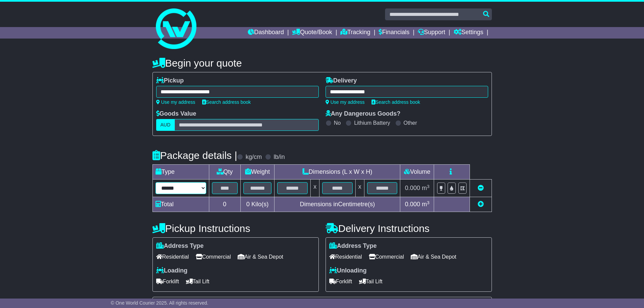 The image size is (644, 308). What do you see at coordinates (417, 172) in the screenshot?
I see `td: Volume` at bounding box center [417, 172].